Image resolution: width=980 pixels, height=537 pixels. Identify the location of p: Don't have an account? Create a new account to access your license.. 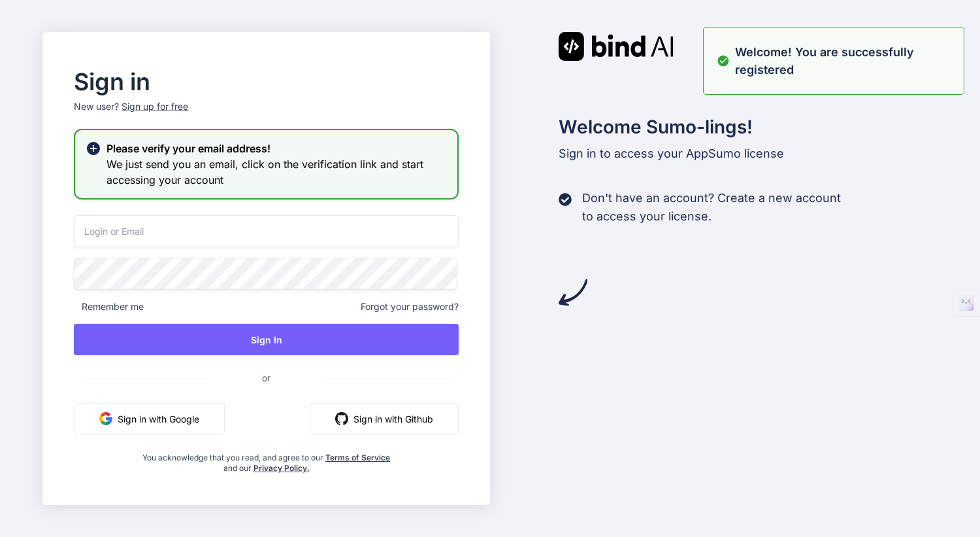
(712, 207).